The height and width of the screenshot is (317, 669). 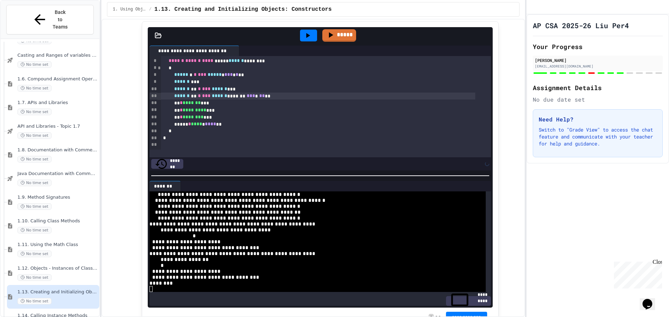 What do you see at coordinates (130, 9) in the screenshot?
I see `span: 1. Using Objects and Methods` at bounding box center [130, 9].